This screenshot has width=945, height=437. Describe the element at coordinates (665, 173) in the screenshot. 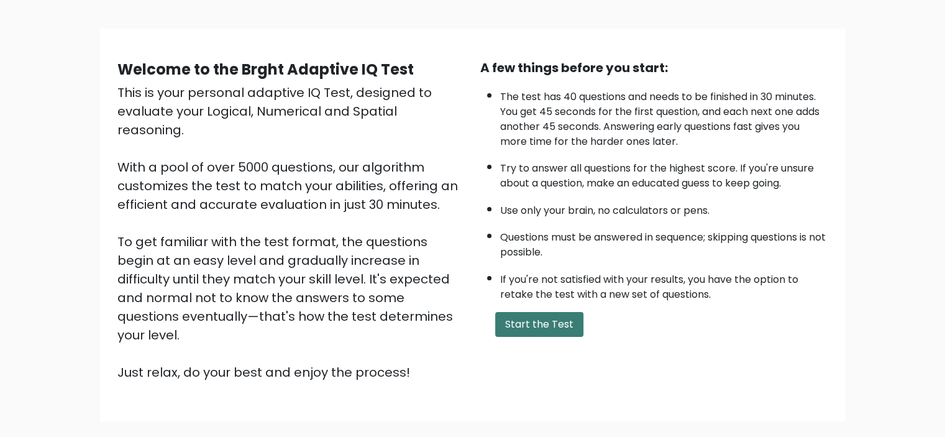

I see `li: Try to answer all questions for the highest score. If you're unsure about a question, make an edu...` at that location.